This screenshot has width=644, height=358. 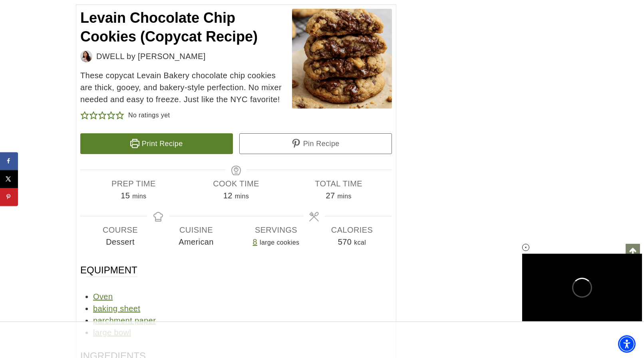 What do you see at coordinates (633, 251) in the screenshot?
I see `a: Scroll to top` at bounding box center [633, 251].